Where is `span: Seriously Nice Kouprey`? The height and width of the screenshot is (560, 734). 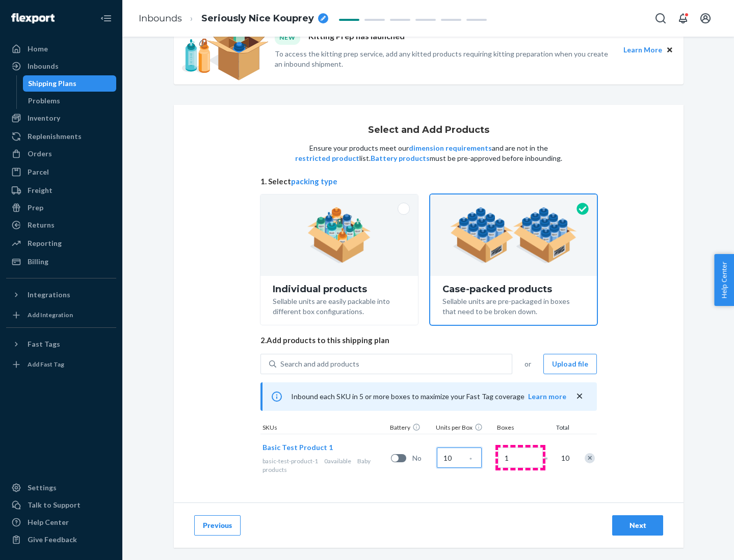 span: Seriously Nice Kouprey is located at coordinates (257, 19).